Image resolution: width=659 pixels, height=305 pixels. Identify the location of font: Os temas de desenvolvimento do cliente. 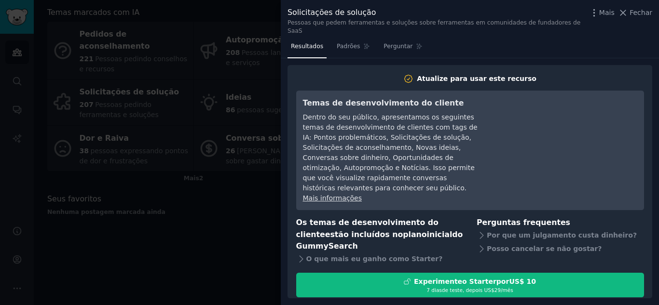
(367, 229).